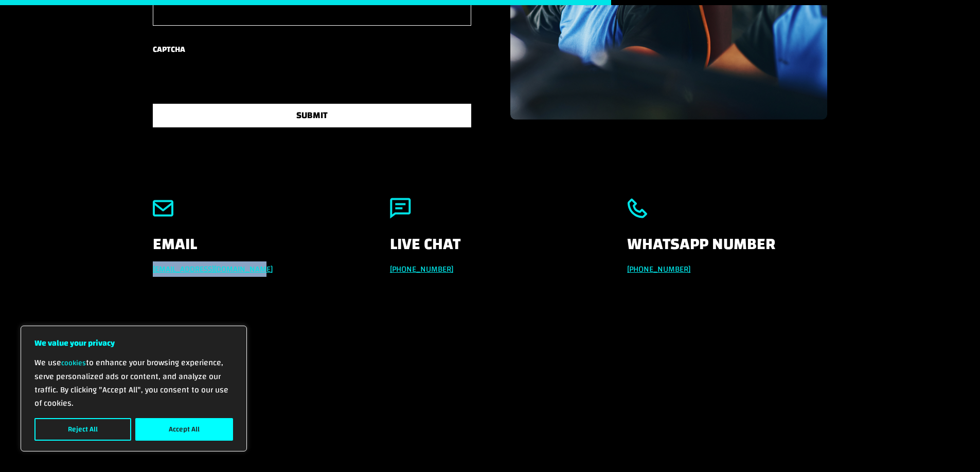 The height and width of the screenshot is (472, 980). What do you see at coordinates (134, 343) in the screenshot?
I see `p: We value your privacy` at bounding box center [134, 343].